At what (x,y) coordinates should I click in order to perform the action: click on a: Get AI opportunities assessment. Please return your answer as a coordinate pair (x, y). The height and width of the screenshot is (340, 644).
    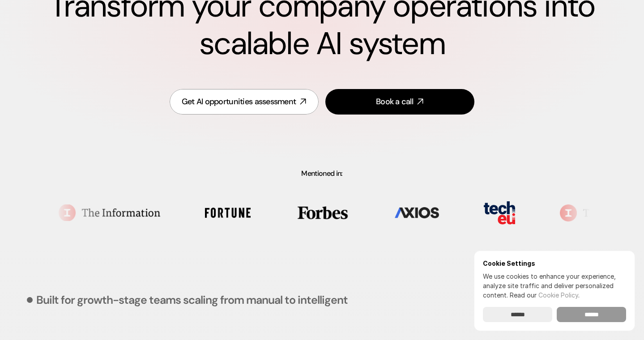
    Looking at the image, I should click on (244, 102).